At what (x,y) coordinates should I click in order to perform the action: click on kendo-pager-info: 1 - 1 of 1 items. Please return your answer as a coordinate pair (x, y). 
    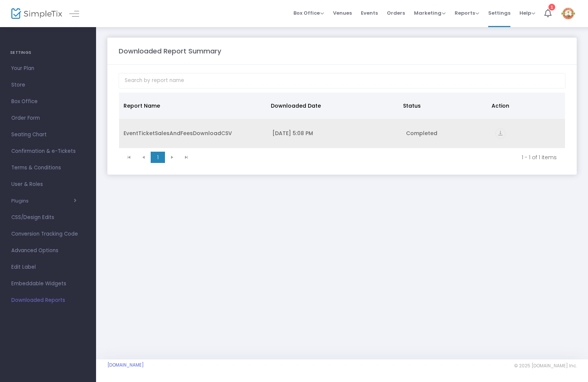
    Looking at the image, I should click on (378, 157).